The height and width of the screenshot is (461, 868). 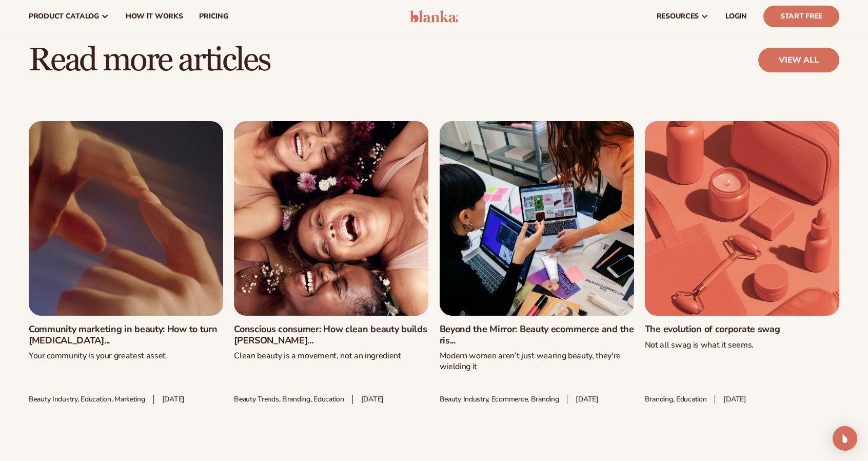 I want to click on a: The evolution of corporate swag, so click(x=742, y=329).